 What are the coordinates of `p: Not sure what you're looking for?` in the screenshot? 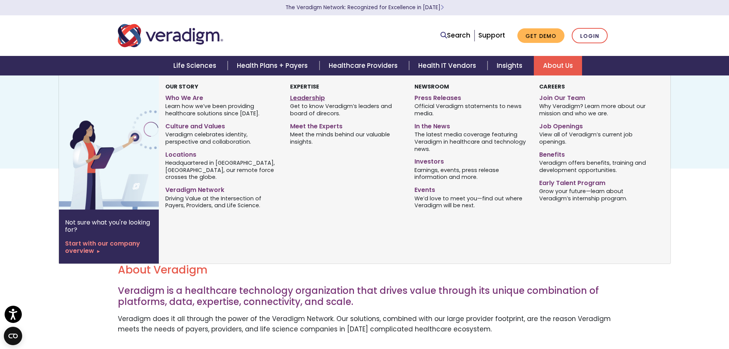 It's located at (109, 226).